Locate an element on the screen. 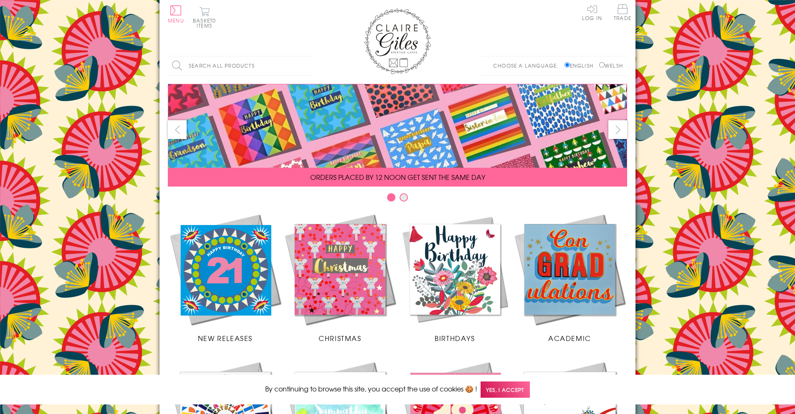 This screenshot has height=414, width=795. label: English is located at coordinates (581, 66).